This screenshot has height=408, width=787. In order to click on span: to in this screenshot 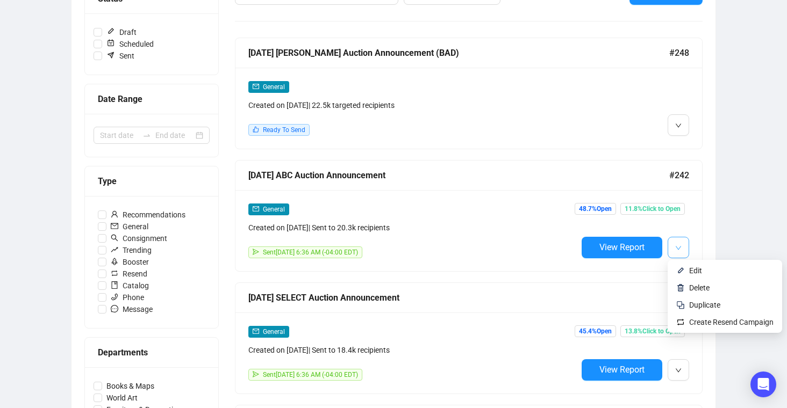, I will do `click(147, 135)`.